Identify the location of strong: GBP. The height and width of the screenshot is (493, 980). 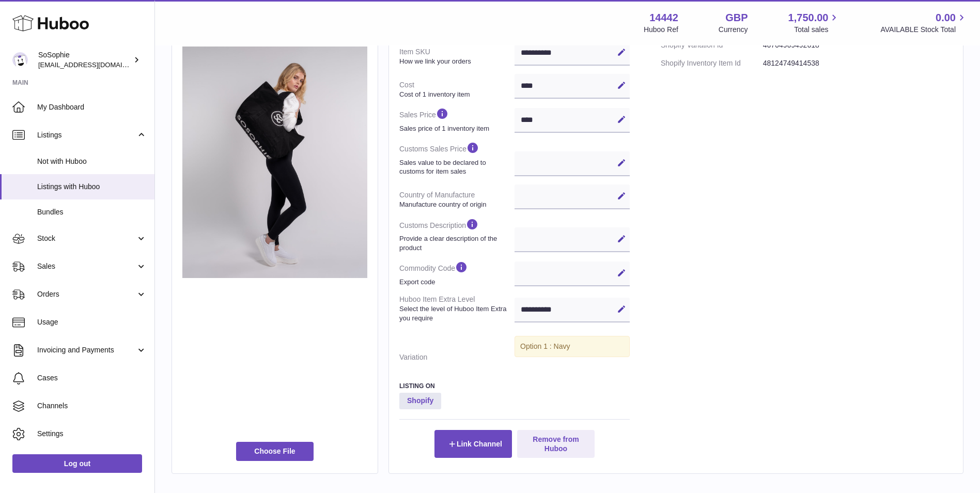
(736, 18).